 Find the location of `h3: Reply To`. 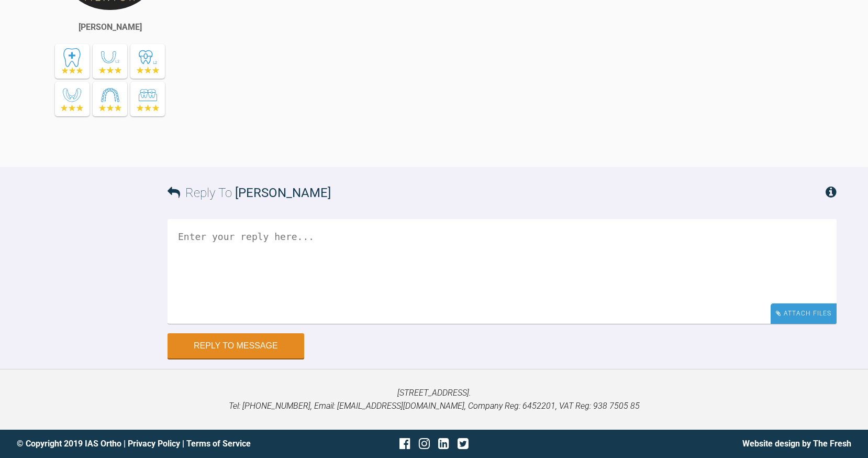

h3: Reply To is located at coordinates (249, 193).